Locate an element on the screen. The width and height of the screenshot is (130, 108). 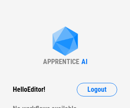
div: AI is located at coordinates (85, 61).